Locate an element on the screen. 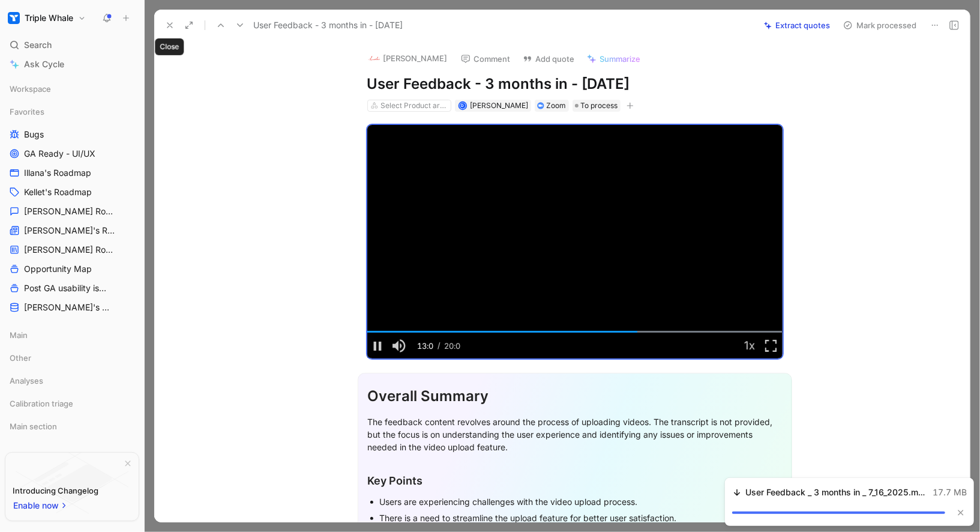 Image resolution: width=980 pixels, height=532 pixels. a: Opportunity Map is located at coordinates (72, 269).